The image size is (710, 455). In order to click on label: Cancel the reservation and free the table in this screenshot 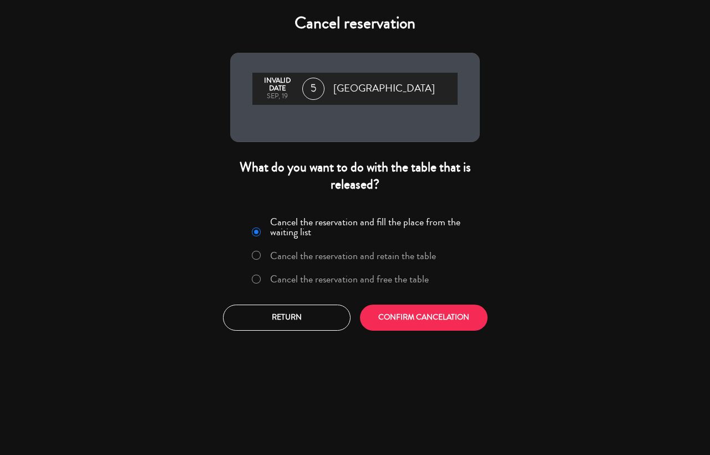, I will do `click(350, 279)`.